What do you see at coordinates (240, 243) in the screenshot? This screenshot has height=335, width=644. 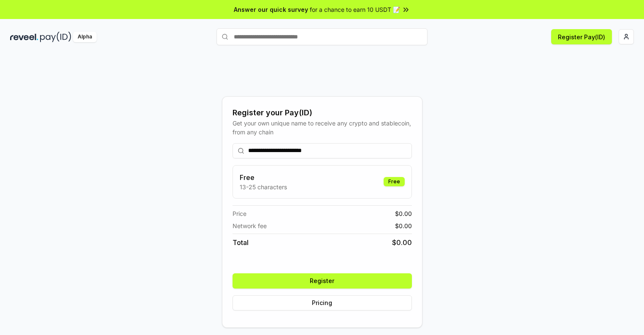 I see `span: Total` at bounding box center [240, 243].